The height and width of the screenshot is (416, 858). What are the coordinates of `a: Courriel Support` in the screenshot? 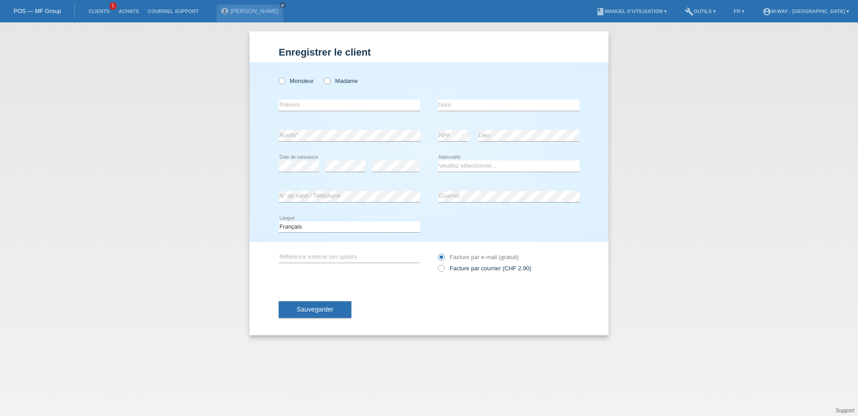 It's located at (173, 11).